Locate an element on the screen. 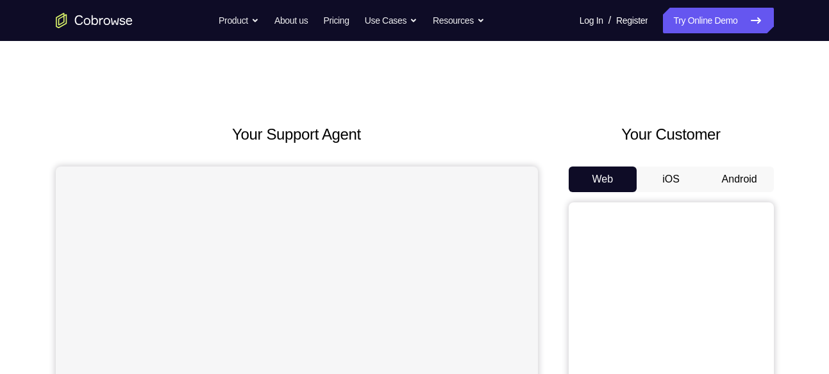 The image size is (829, 374). button: Product is located at coordinates (239, 21).